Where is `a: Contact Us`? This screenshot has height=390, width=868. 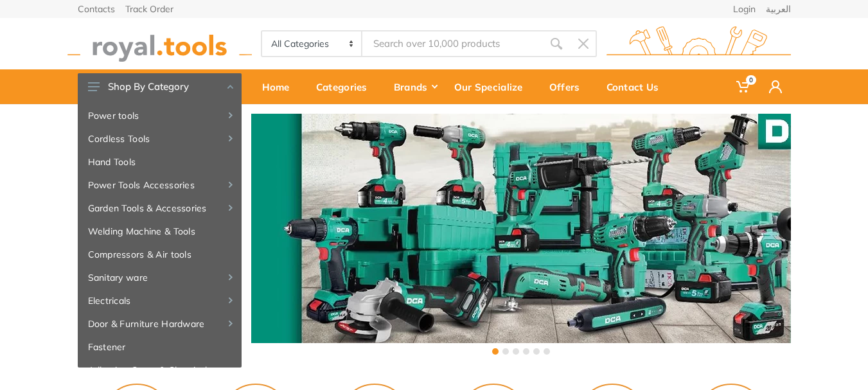 a: Contact Us is located at coordinates (637, 87).